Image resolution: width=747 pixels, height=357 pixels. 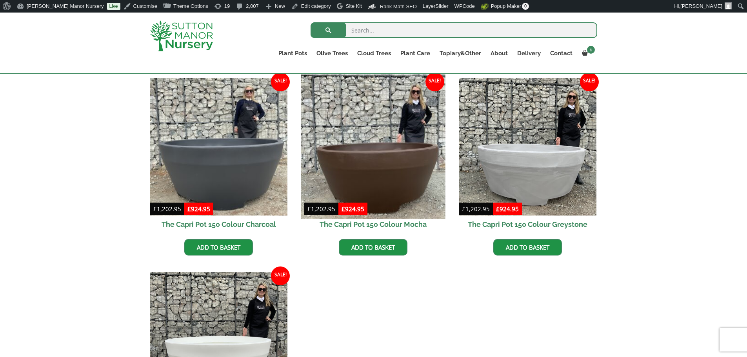 I want to click on span: Site Kit, so click(x=354, y=6).